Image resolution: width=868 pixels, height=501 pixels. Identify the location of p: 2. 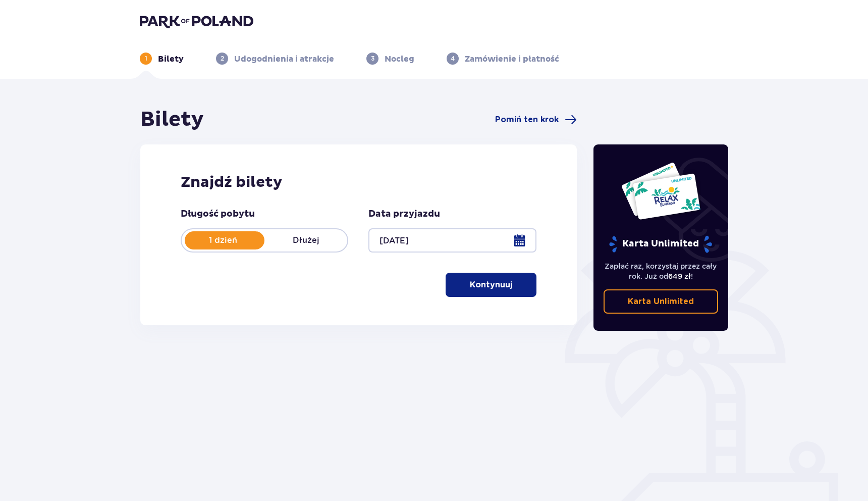
(222, 58).